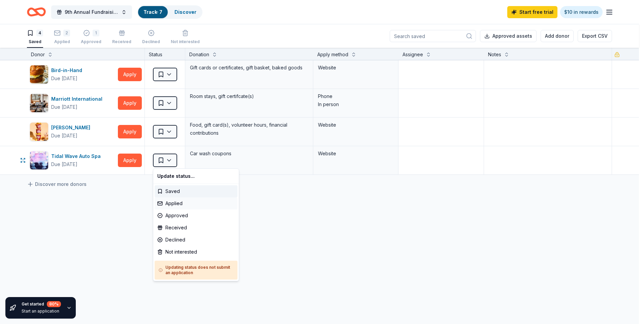 The height and width of the screenshot is (324, 644). Describe the element at coordinates (196, 252) in the screenshot. I see `div: Not interested` at that location.